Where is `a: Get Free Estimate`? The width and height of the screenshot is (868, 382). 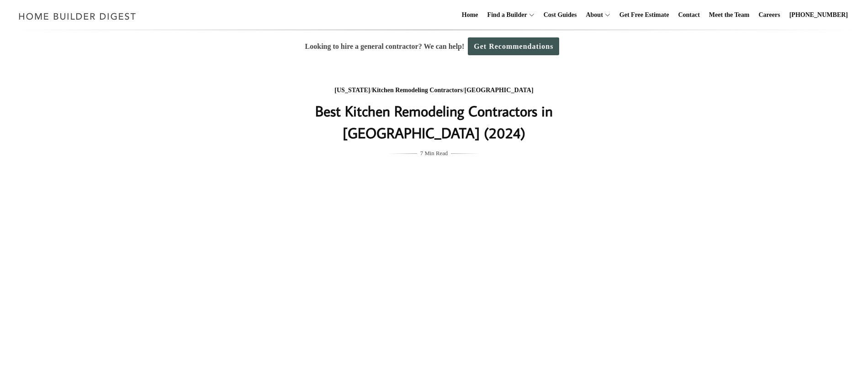
a: Get Free Estimate is located at coordinates (645, 15).